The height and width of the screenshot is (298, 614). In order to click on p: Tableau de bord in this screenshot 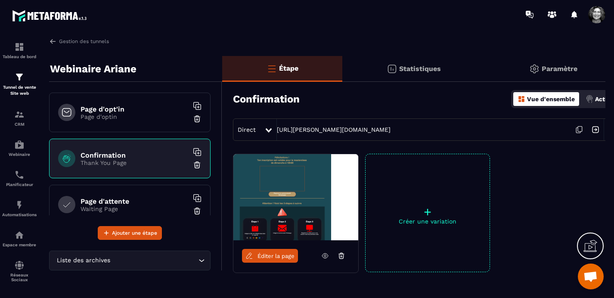, I will do `click(19, 56)`.